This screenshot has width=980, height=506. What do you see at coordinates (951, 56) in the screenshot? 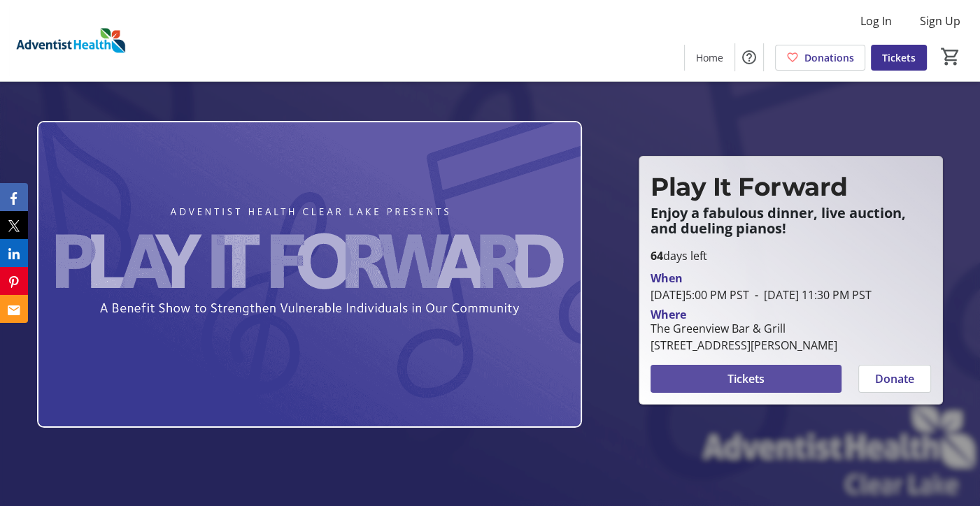
I see `button: Cart` at bounding box center [951, 56].